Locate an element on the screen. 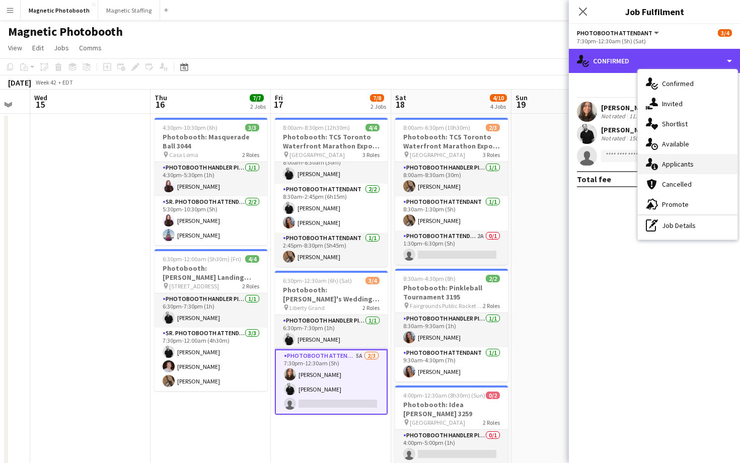  div: 7:30pm-12:30am (5h) (Sat) is located at coordinates (654, 41).